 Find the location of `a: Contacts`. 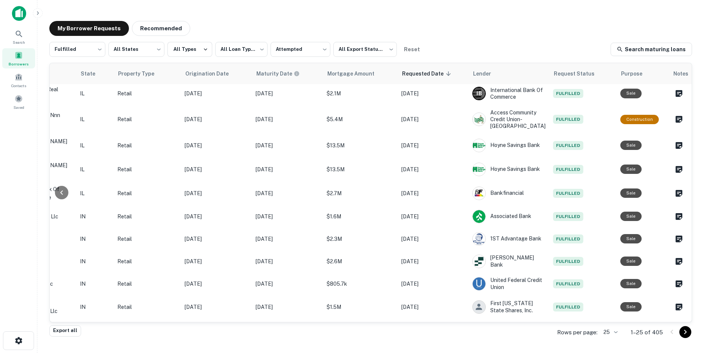

a: Contacts is located at coordinates (19, 80).